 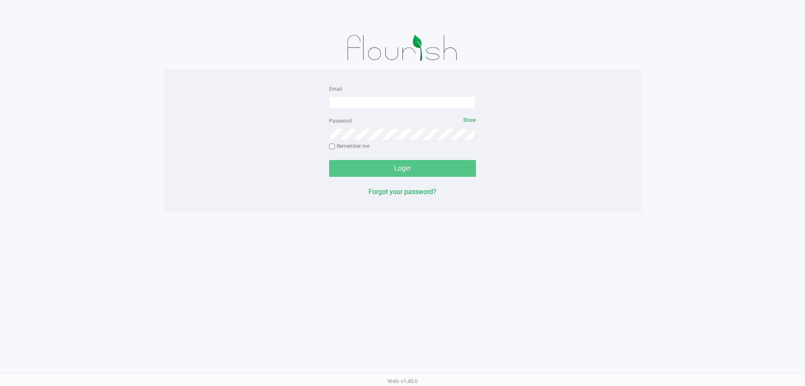 What do you see at coordinates (349, 146) in the screenshot?
I see `label: Remember me` at bounding box center [349, 146].